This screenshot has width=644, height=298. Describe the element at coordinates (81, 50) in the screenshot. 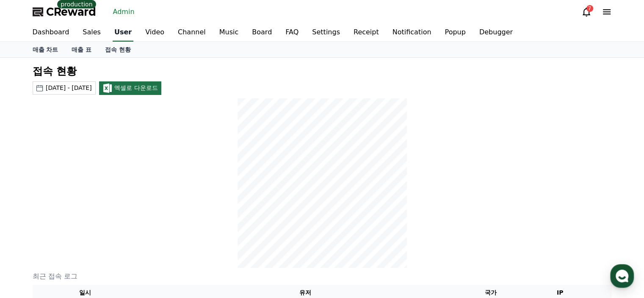

I see `a: 매출 표` at that location.